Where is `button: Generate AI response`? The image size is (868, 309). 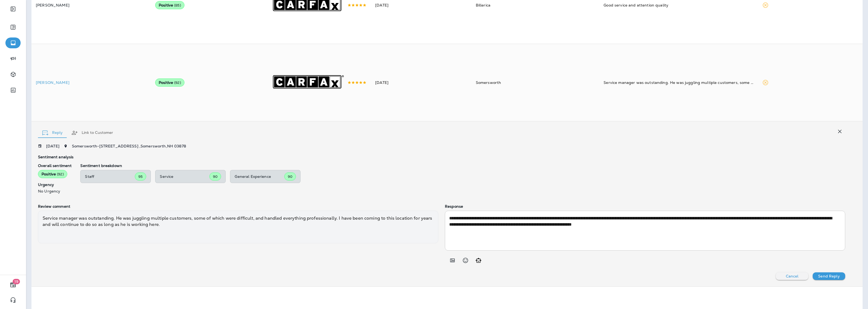
button: Generate AI response is located at coordinates (479, 261).